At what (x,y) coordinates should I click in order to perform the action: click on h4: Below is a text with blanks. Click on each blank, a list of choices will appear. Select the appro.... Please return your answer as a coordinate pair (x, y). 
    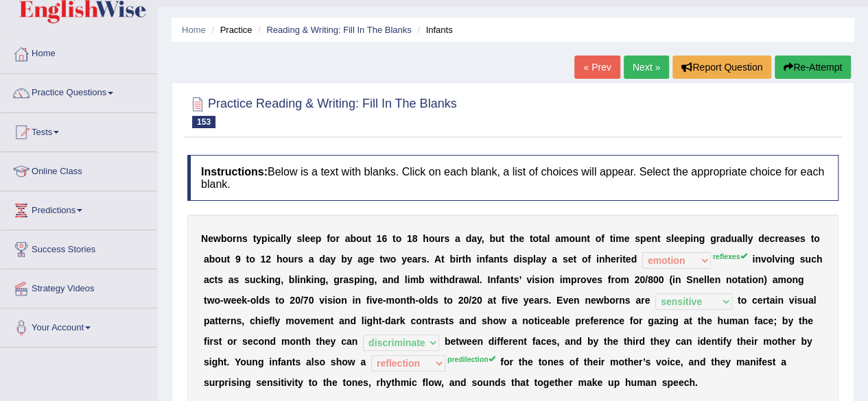
    Looking at the image, I should click on (513, 178).